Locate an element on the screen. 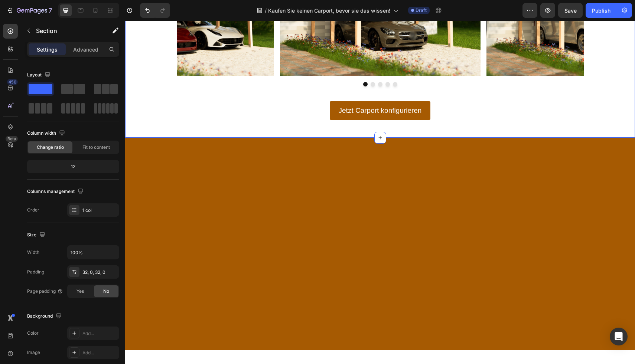  div: Columns management is located at coordinates (56, 191).